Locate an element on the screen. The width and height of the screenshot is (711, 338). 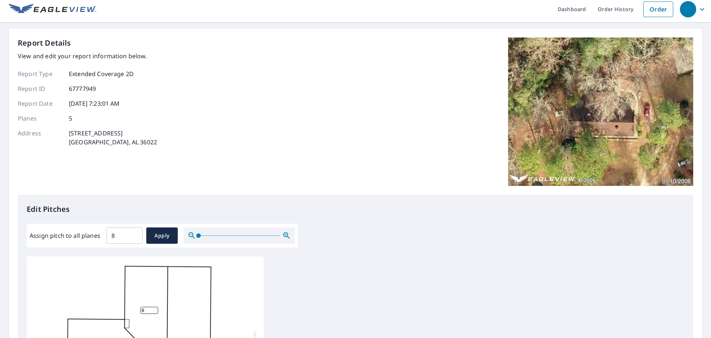
p: Report Date is located at coordinates (40, 103).